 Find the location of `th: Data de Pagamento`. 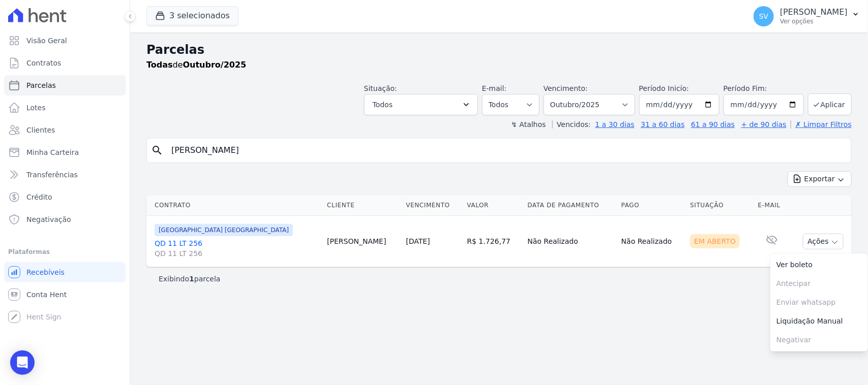

th: Data de Pagamento is located at coordinates (570, 205).